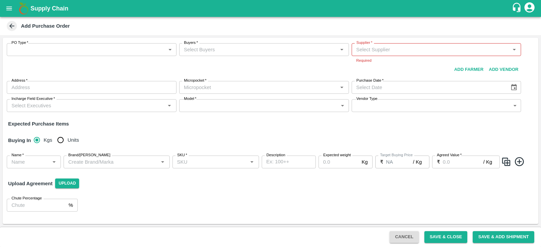  I want to click on label: Supplier, so click(364, 43).